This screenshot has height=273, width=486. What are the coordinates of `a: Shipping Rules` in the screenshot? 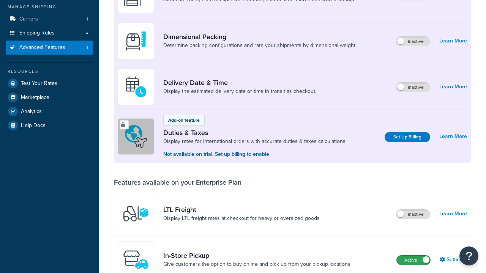 It's located at (49, 33).